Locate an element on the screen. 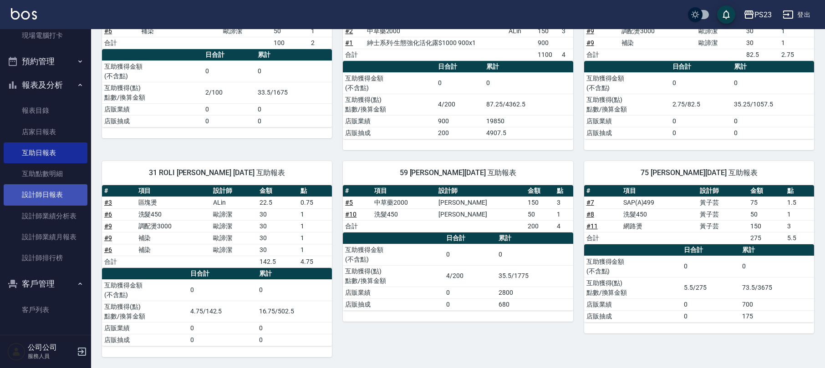 Image resolution: width=825 pixels, height=368 pixels. td: 50 is located at coordinates (290, 31).